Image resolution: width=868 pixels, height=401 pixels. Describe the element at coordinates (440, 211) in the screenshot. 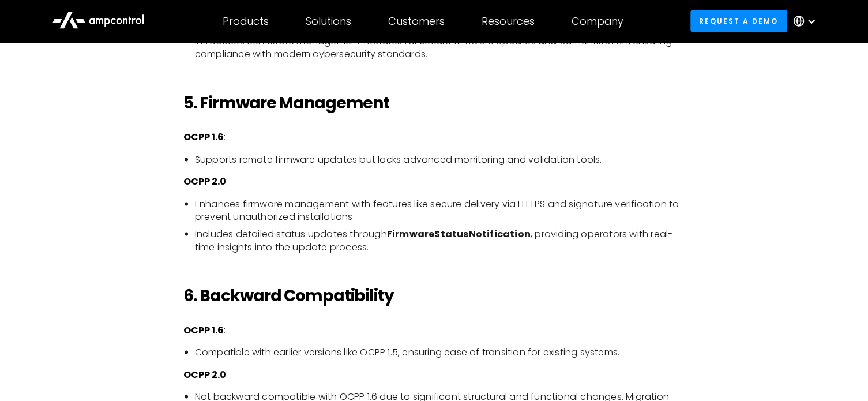

I see `li: Enhances firmware management with features like secure delivery via HTTPS and signature verificat...` at that location.